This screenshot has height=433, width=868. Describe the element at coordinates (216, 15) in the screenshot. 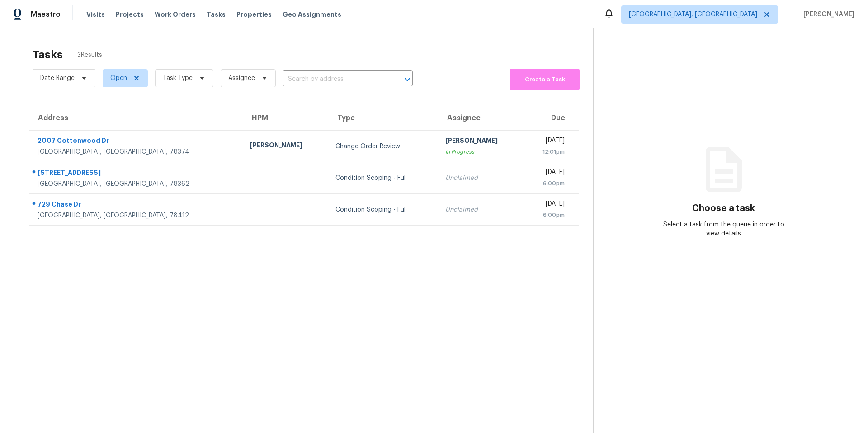

I see `span: Tasks` at that location.